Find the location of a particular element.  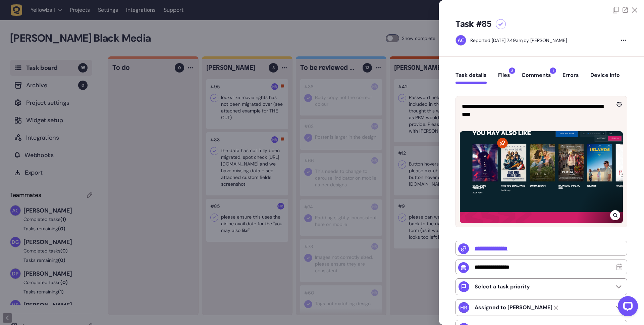

button: Task details is located at coordinates (470, 78).